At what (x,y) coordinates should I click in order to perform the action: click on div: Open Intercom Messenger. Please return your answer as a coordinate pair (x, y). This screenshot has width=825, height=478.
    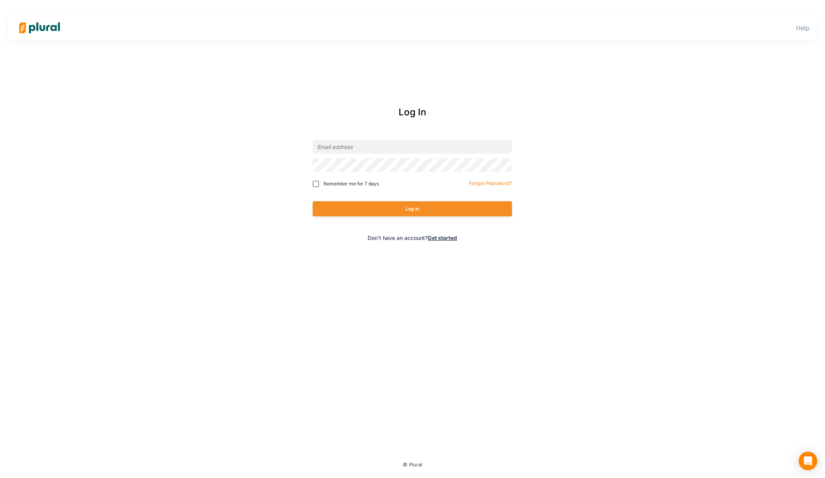
    Looking at the image, I should click on (808, 461).